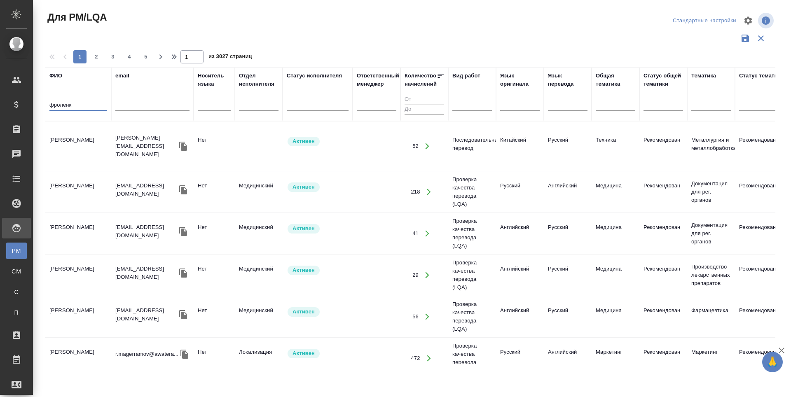  What do you see at coordinates (711, 192) in the screenshot?
I see `td: Документация для рег. органов` at bounding box center [711, 192].